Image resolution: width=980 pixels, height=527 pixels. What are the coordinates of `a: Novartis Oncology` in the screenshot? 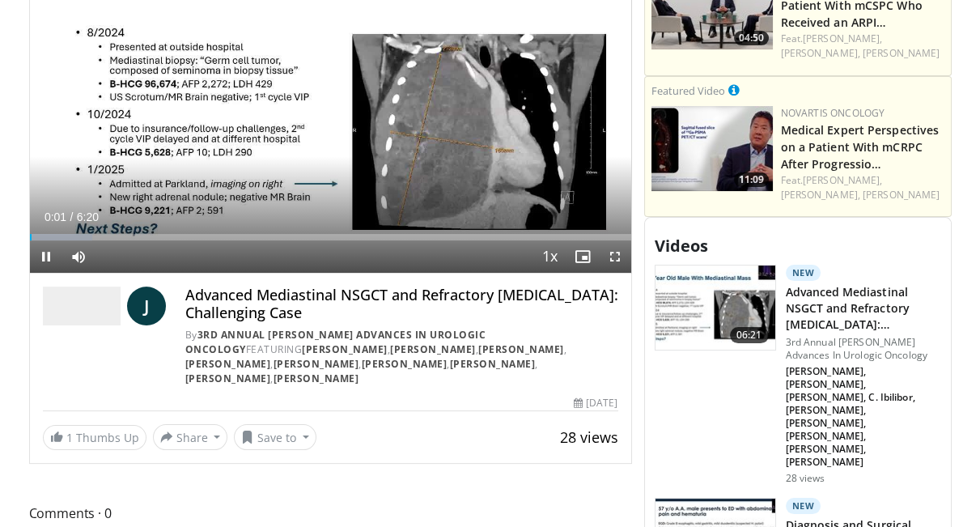 It's located at (833, 113).